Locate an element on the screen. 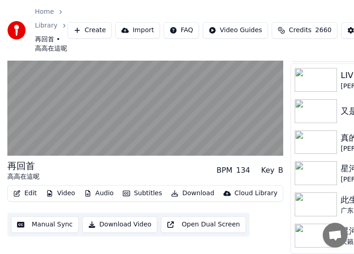  a: 打開聊天 is located at coordinates (335, 236).